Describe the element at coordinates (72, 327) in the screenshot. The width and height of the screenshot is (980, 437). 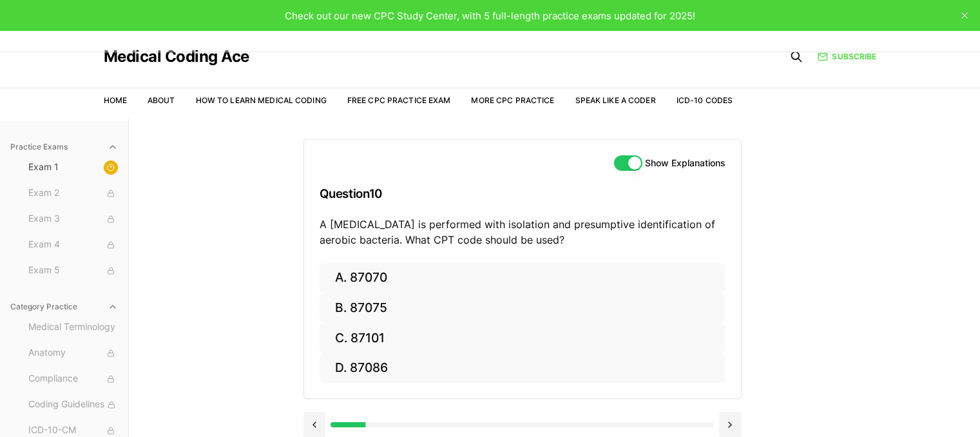
I see `span: Medical Terminology` at that location.